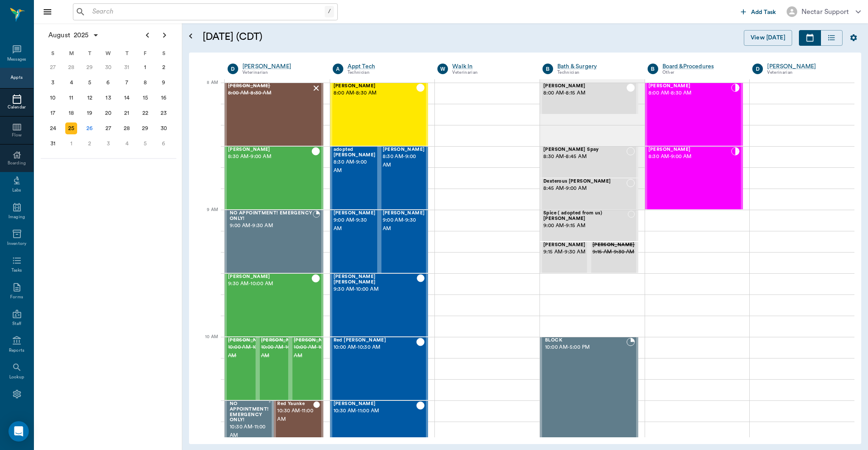  I want to click on div: Staff, so click(17, 324).